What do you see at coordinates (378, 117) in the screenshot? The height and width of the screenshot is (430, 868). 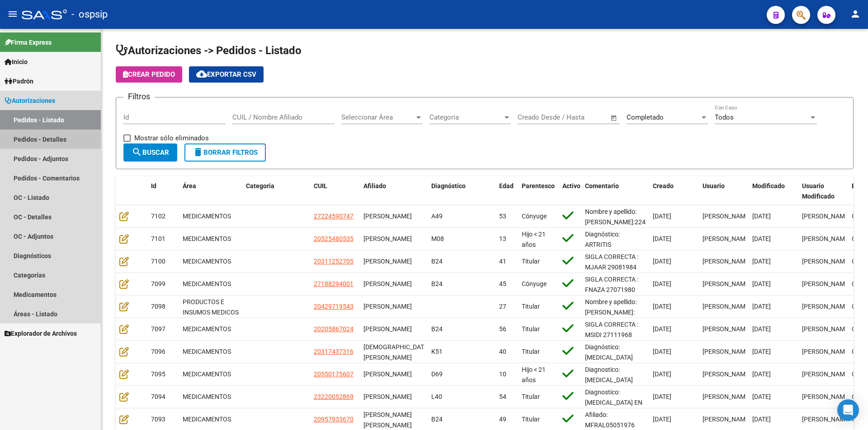 I see `span: Seleccionar Área` at bounding box center [378, 117].